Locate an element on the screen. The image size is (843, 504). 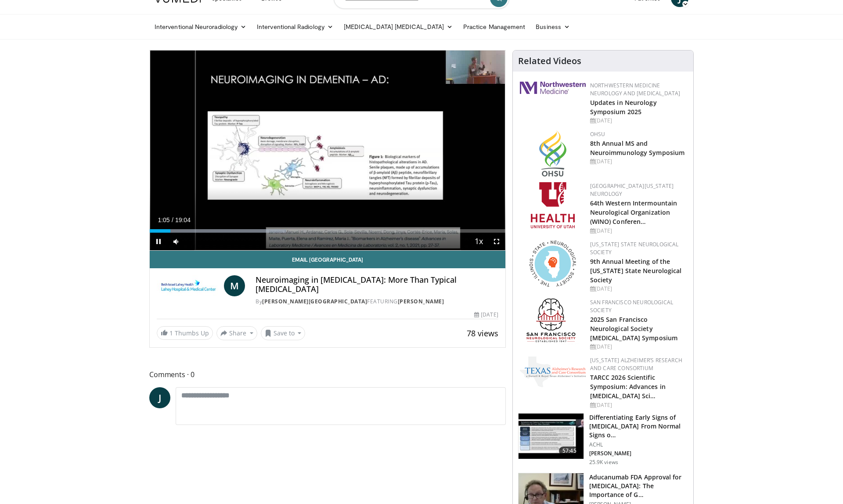
img: 71a8b48c-8850-4916-bbdd-e2f3ccf11ef9.png.150x105_q85_autocrop_double_scale_upscale_version-0.2.png is located at coordinates (553, 263).